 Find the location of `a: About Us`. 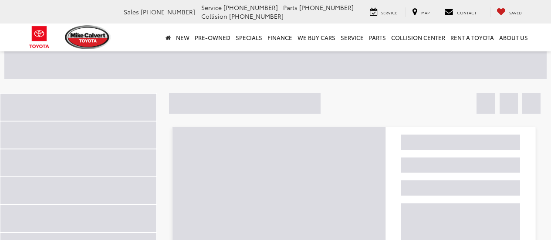

a: About Us is located at coordinates (514, 37).